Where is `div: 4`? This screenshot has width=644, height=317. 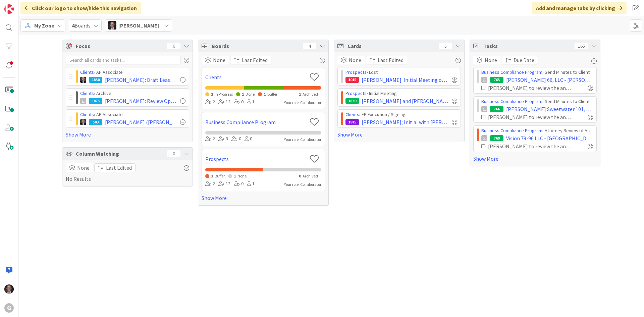 div: 4 is located at coordinates (310, 46).